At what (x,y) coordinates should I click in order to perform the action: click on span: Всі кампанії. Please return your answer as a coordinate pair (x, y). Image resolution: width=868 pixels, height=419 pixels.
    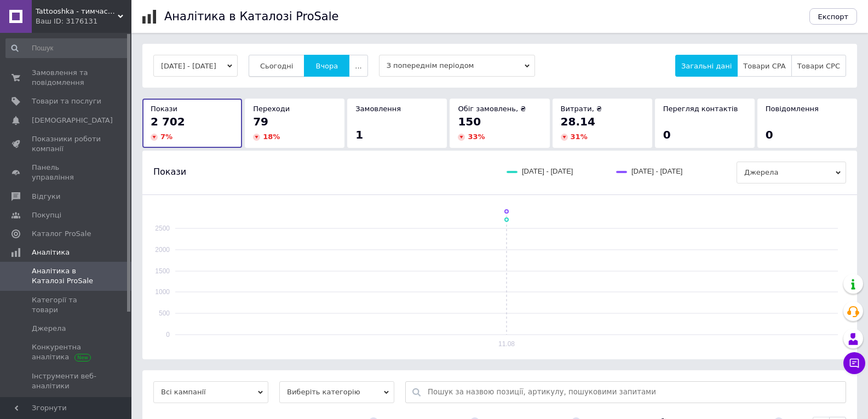
    Looking at the image, I should click on (211, 392).